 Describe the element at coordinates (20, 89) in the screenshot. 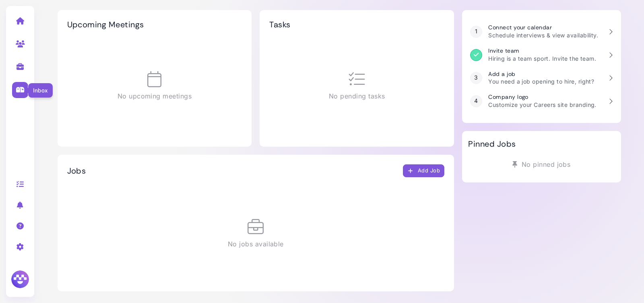

I see `a: Inbox` at that location.